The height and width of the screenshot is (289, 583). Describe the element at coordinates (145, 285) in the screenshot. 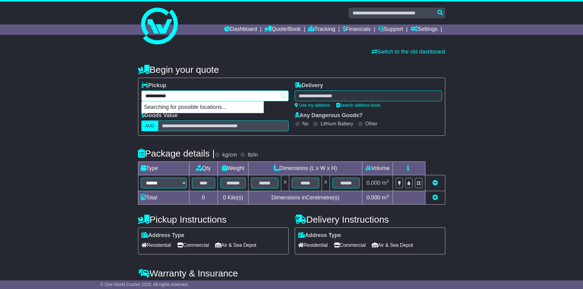

I see `span: © One World Courier 2025. All rights reserved.` at that location.